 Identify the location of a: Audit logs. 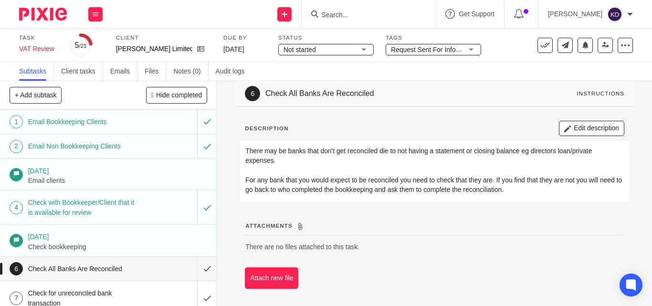
(234, 71).